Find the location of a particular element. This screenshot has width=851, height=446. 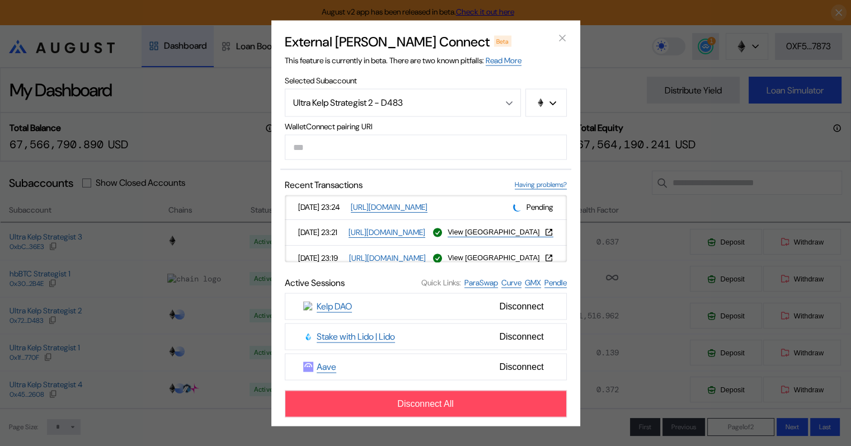

button: chain logo is located at coordinates (546, 102).